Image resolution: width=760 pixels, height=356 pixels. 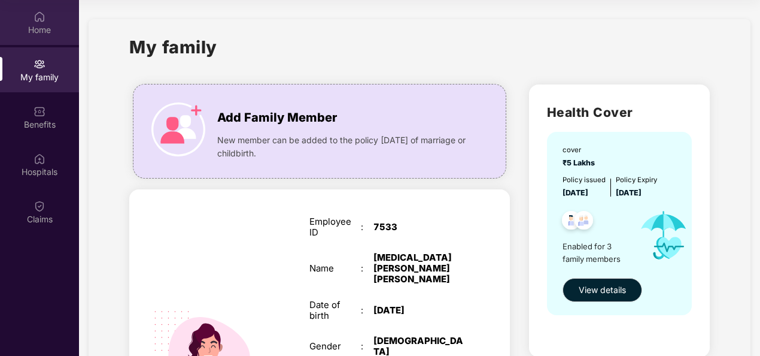 I want to click on div: Gender, so click(x=335, y=346).